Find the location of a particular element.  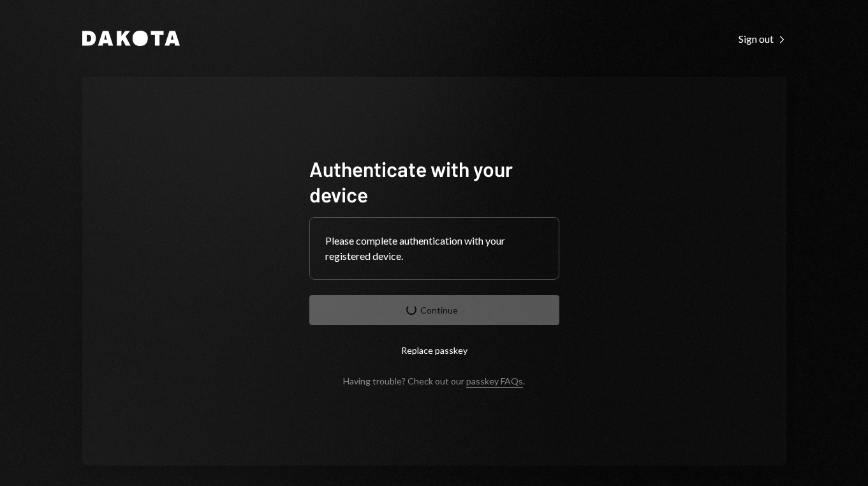

a: Sign out is located at coordinates (762, 38).